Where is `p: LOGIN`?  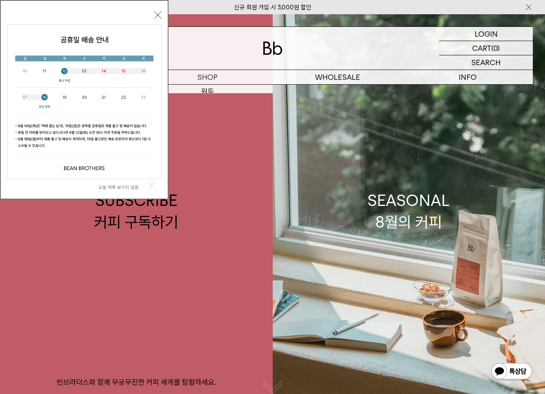
p: LOGIN is located at coordinates (486, 34).